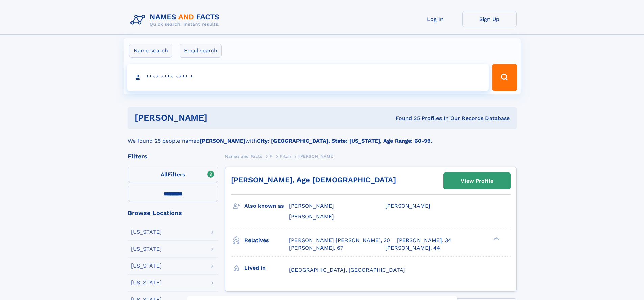 The width and height of the screenshot is (644, 300). What do you see at coordinates (151, 51) in the screenshot?
I see `label: Name search` at bounding box center [151, 51].